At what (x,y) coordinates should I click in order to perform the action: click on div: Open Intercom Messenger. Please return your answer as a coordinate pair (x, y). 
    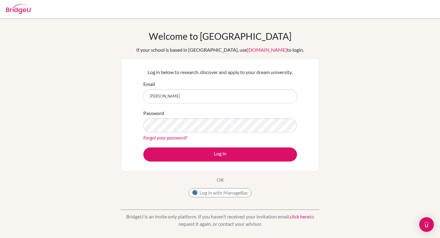
    Looking at the image, I should click on (427, 224).